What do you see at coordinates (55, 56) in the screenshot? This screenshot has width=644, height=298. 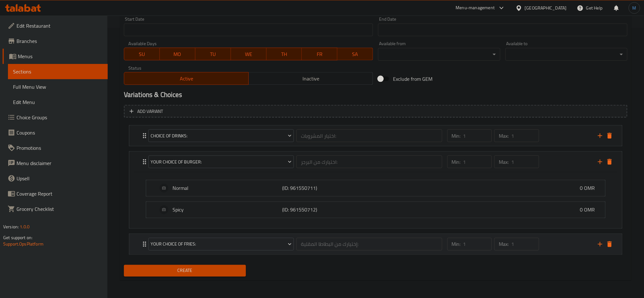 I see `a: Menus` at bounding box center [55, 56].